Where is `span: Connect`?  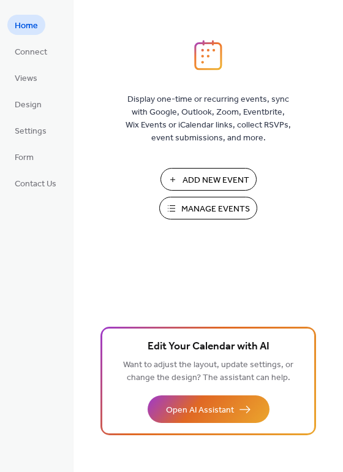
span: Connect is located at coordinates (31, 52).